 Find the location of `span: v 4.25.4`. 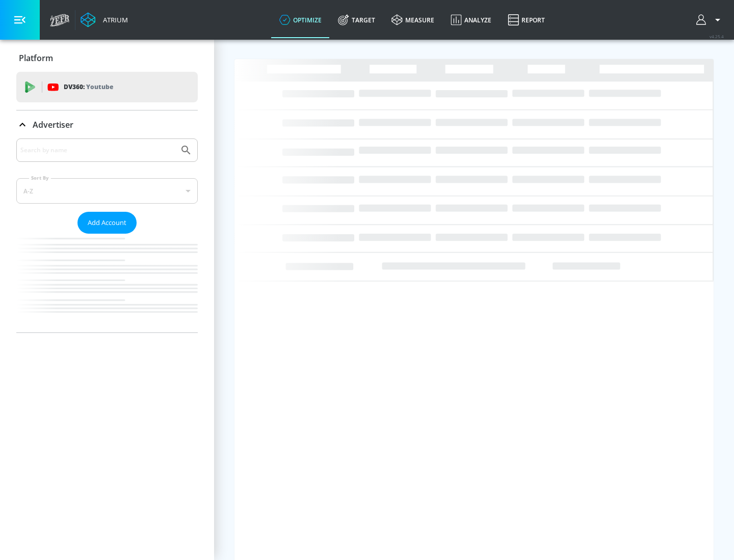

span: v 4.25.4 is located at coordinates (716, 36).